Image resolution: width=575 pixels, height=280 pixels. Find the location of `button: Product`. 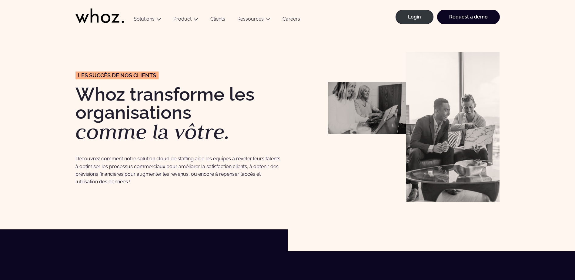

button: Product is located at coordinates (186, 20).